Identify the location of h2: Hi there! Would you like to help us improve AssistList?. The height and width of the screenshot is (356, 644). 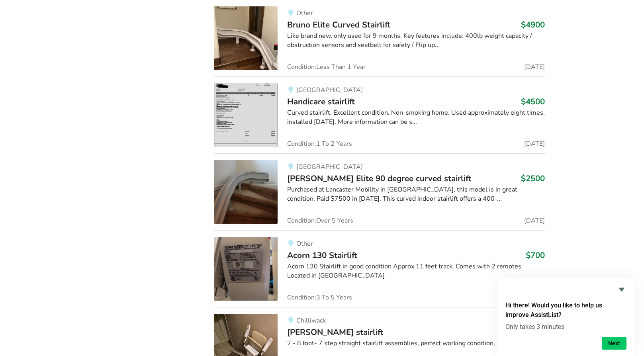
(566, 310).